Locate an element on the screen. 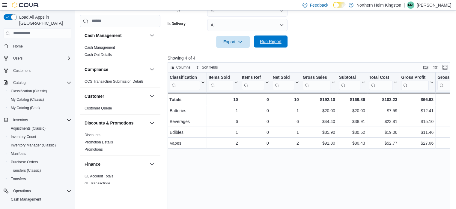  label: Is Delivery is located at coordinates (177, 24).